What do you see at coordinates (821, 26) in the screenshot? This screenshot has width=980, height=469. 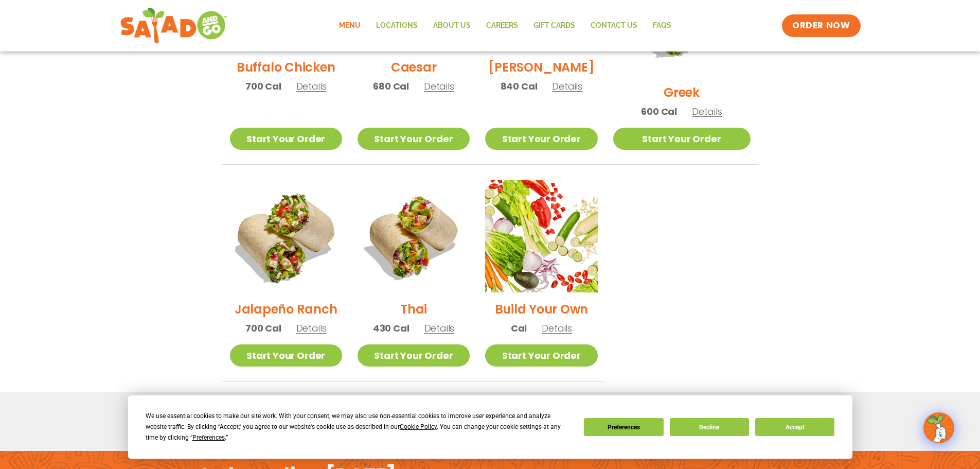 I see `span: ORDER NOW` at bounding box center [821, 26].